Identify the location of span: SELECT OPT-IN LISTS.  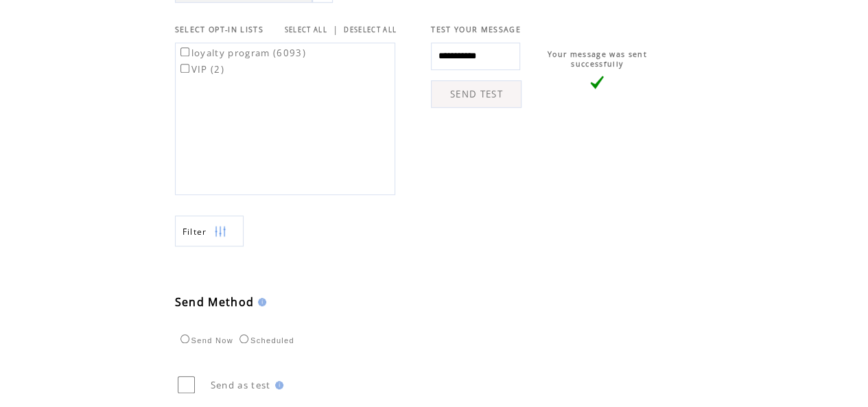
(219, 29).